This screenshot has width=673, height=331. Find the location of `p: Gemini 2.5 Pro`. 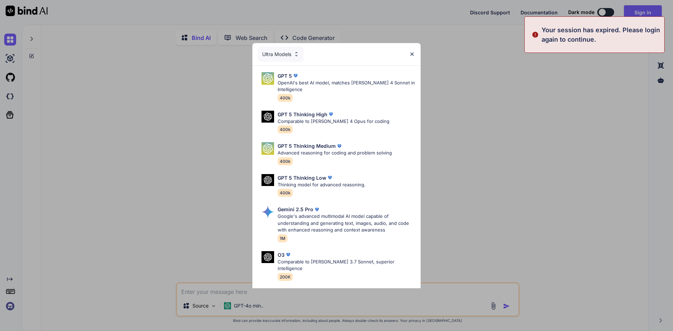

p: Gemini 2.5 Pro is located at coordinates (296, 209).